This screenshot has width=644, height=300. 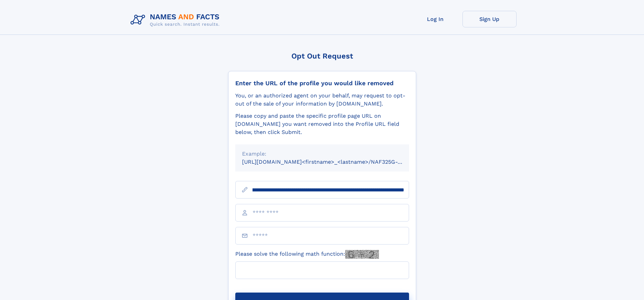 I want to click on a: Log In, so click(x=435, y=19).